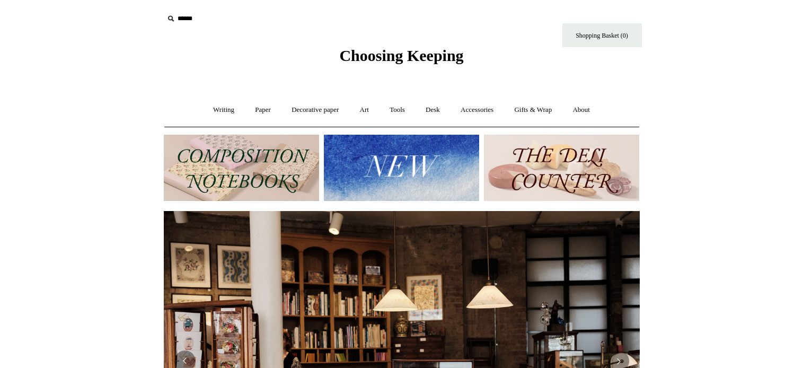 This screenshot has width=803, height=368. Describe the element at coordinates (401, 59) in the screenshot. I see `a: Choosing Keeping` at that location.